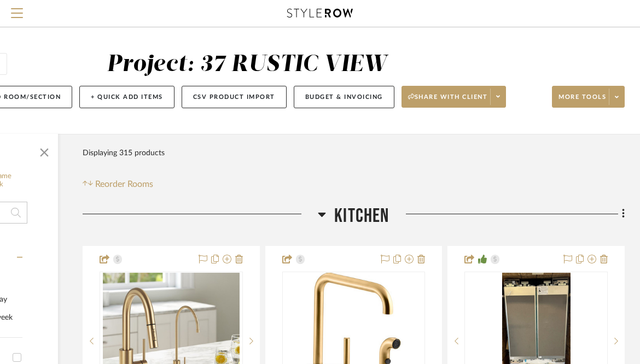  What do you see at coordinates (247, 65) in the screenshot?
I see `div: Project: 37 RUSTIC VIEW` at bounding box center [247, 65].